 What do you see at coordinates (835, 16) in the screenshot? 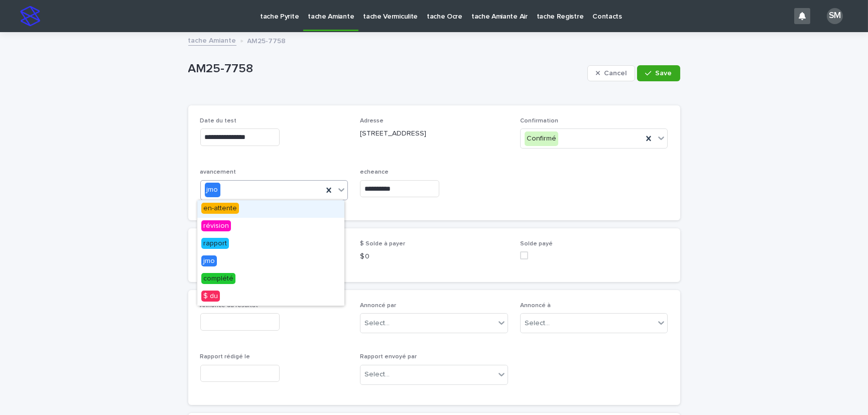
I see `div: SM` at bounding box center [835, 16].